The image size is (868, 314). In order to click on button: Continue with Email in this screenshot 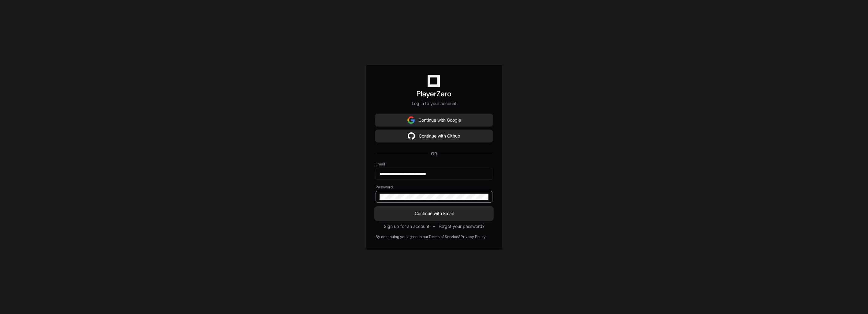, I will do `click(434, 213)`.